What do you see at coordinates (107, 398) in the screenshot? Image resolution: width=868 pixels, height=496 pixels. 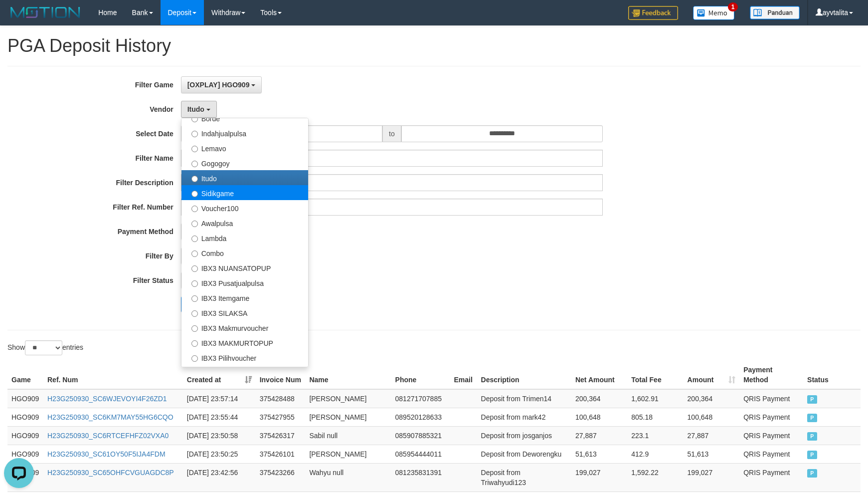 I see `a: H23G250930_SC6WJEVOYI4F26ZD1` at bounding box center [107, 398].